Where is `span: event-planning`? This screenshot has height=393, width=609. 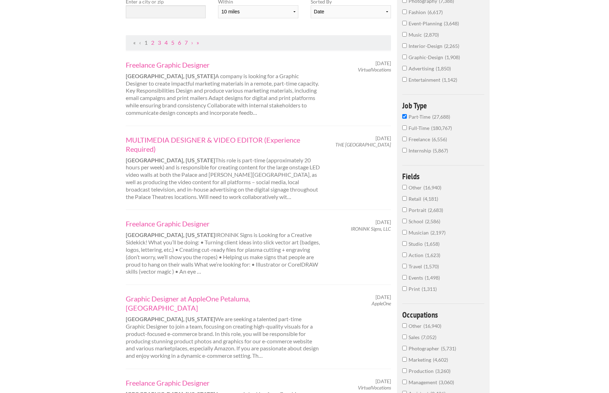 span: event-planning is located at coordinates (426, 23).